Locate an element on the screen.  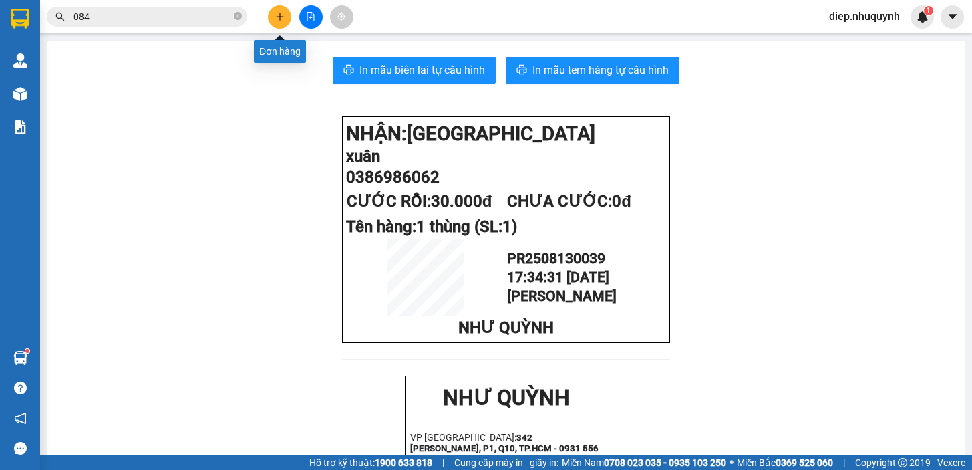
img: icon-new-feature is located at coordinates (922, 17).